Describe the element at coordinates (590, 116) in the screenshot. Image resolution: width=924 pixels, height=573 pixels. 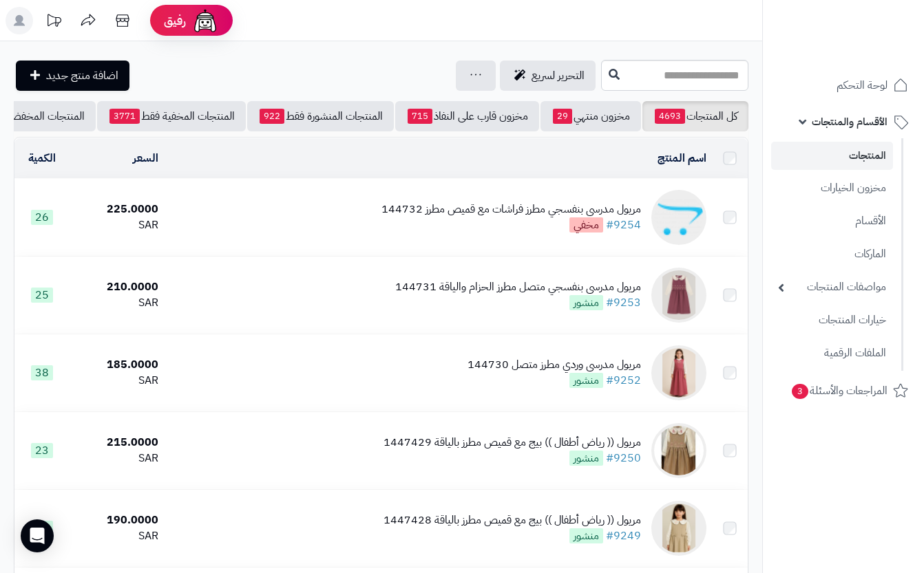
I see `a: مخزون منتهي29` at that location.